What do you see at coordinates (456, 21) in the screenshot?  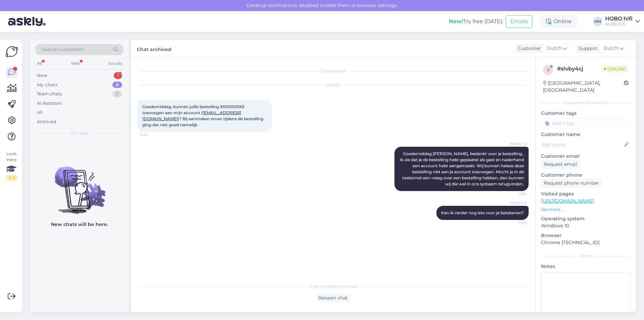 I see `b: New!` at bounding box center [456, 21].